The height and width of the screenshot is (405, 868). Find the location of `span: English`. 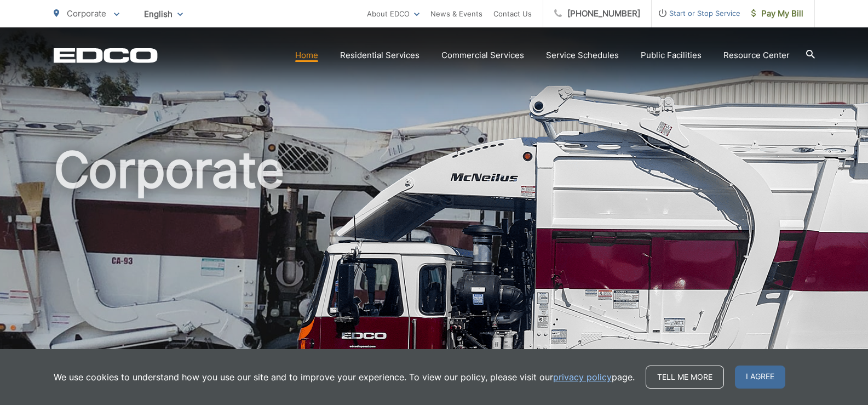

span: English is located at coordinates (163, 13).